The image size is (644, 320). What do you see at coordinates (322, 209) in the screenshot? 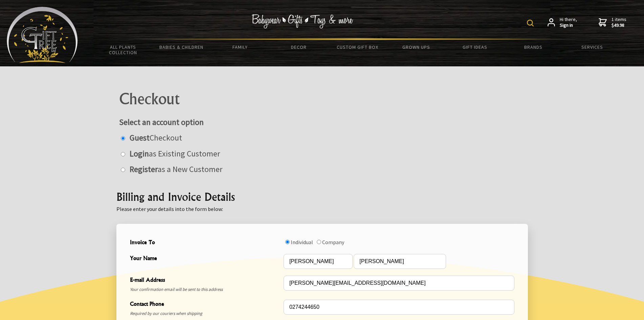
I see `p: Please enter your details into the form below:` at bounding box center [322, 209].